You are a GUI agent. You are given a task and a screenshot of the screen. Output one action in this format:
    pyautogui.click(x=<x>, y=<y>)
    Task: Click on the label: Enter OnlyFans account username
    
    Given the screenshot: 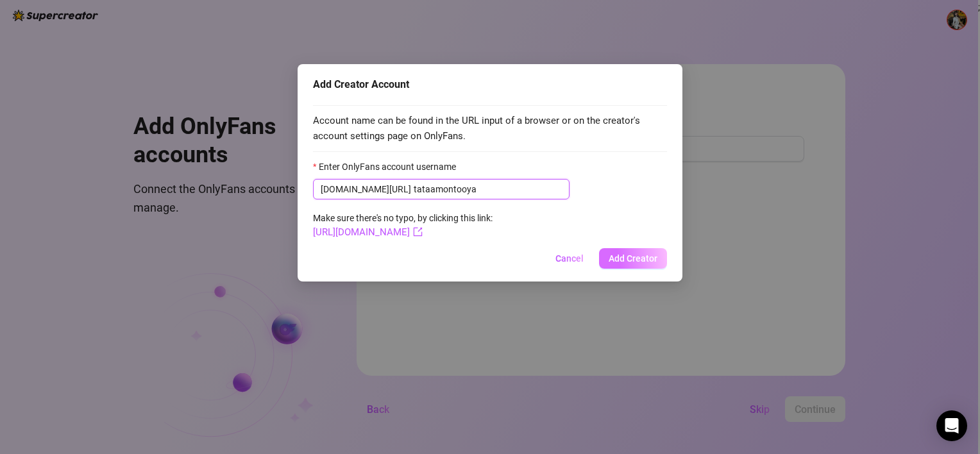 What is the action you would take?
    pyautogui.click(x=389, y=167)
    